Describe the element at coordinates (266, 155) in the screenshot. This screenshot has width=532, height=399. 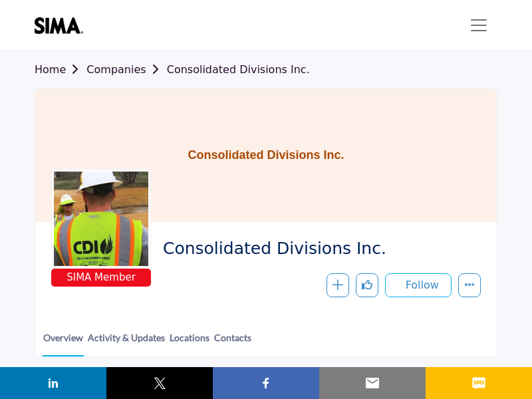
I see `h1: Consolidated Divisions Inc.` at that location.